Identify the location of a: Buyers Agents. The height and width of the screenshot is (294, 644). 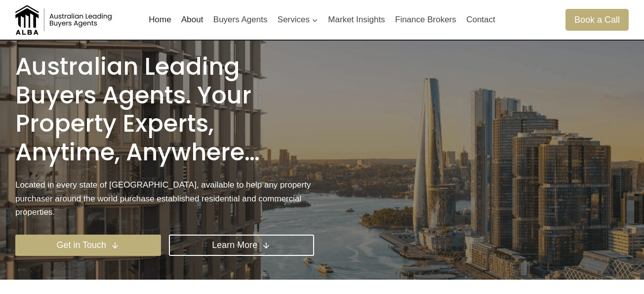
(241, 20).